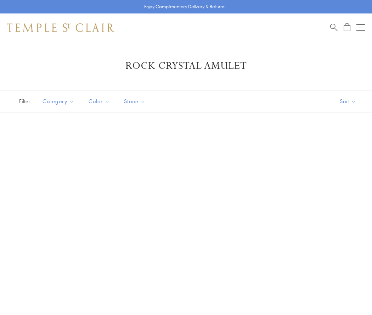 The height and width of the screenshot is (315, 372). I want to click on button: Open navigation, so click(361, 28).